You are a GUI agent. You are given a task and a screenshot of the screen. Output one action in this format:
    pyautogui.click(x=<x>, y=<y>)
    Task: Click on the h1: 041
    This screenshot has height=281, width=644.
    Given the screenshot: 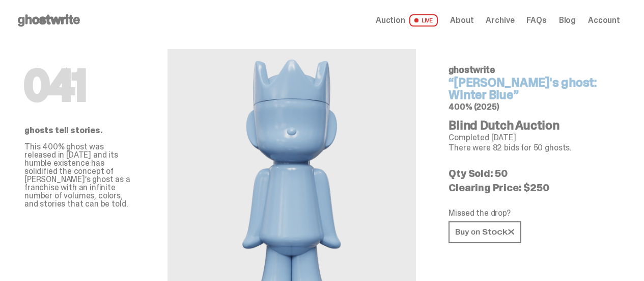 What is the action you would take?
    pyautogui.click(x=79, y=86)
    